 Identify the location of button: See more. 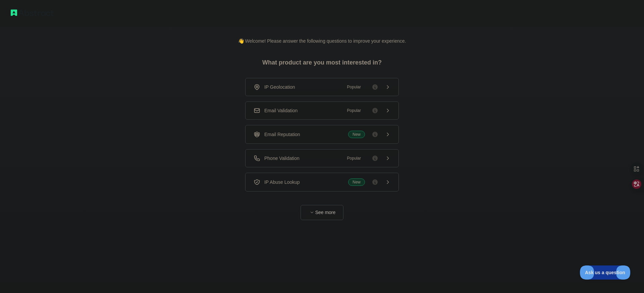
(322, 212).